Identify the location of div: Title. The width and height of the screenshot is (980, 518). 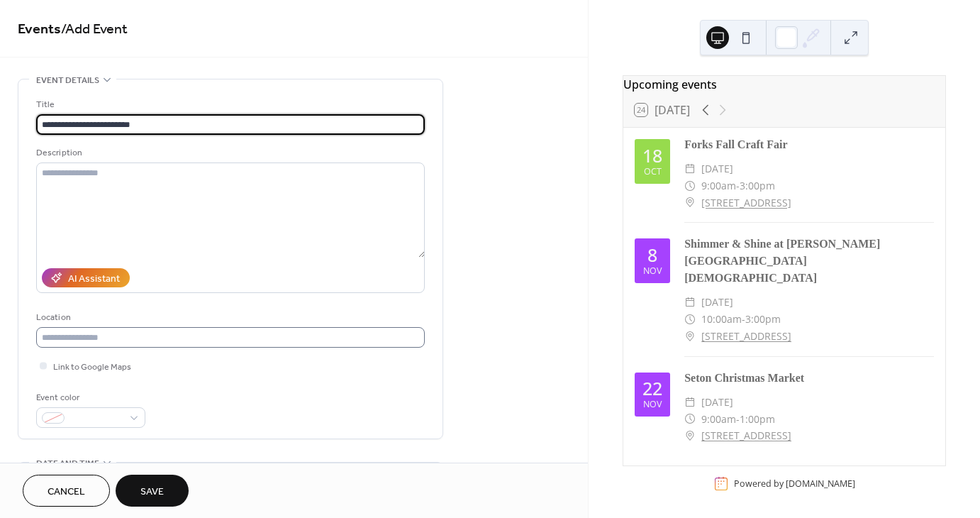
(229, 105).